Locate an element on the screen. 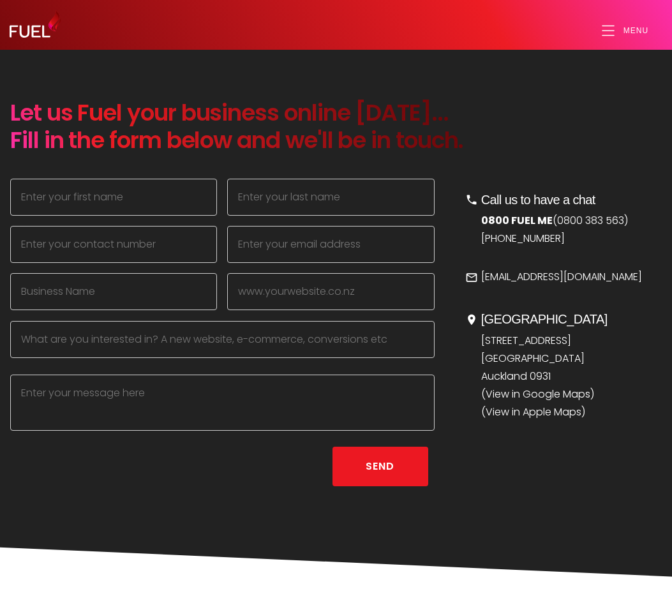 The height and width of the screenshot is (589, 672). input: Enter your email address is located at coordinates (330, 244).